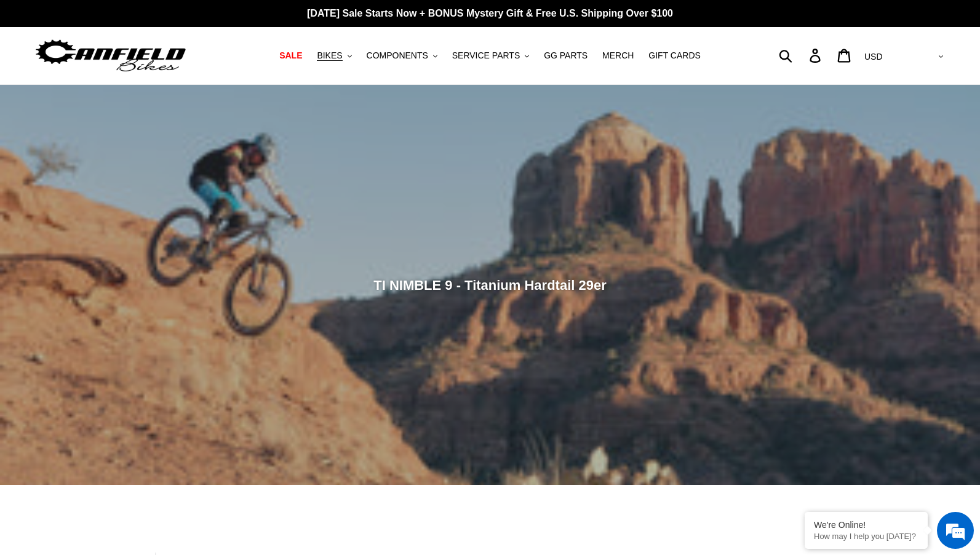  What do you see at coordinates (486, 56) in the screenshot?
I see `span: SERVICE PARTS` at bounding box center [486, 56].